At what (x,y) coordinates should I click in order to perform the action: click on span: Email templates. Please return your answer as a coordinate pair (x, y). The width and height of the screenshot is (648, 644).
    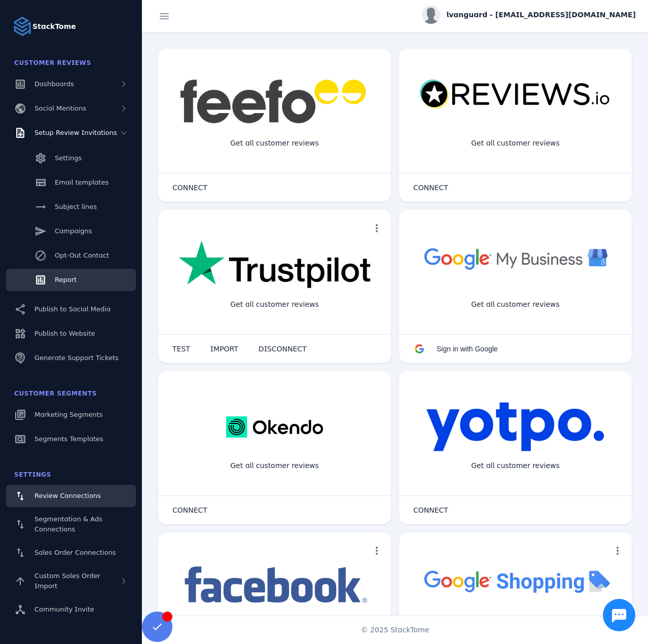
    Looking at the image, I should click on (81, 182).